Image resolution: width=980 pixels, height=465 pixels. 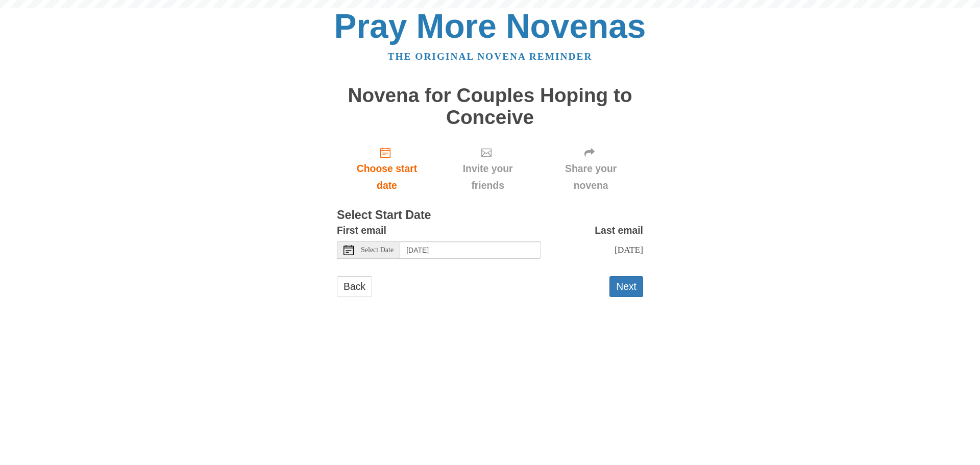 What do you see at coordinates (362, 230) in the screenshot?
I see `label: First email` at bounding box center [362, 230].